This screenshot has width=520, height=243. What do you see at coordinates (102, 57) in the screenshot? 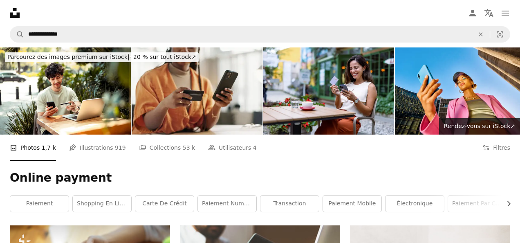
I see `span: - 20 % sur tout iStock ↗` at bounding box center [102, 57].